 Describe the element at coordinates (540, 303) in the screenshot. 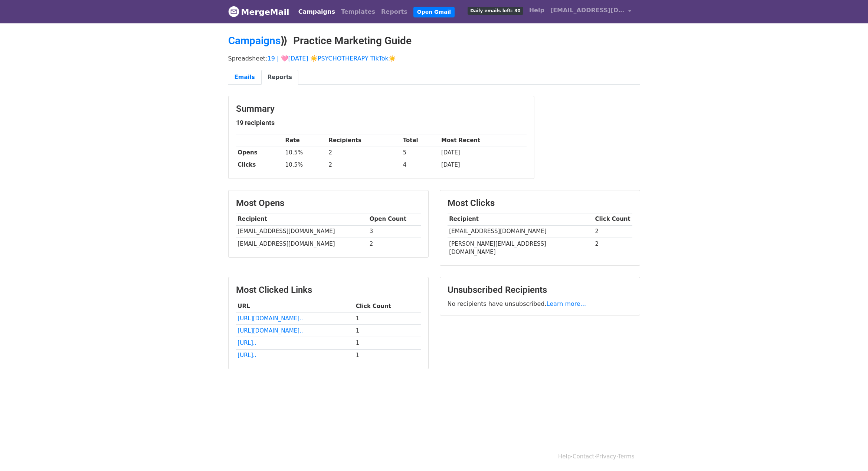

I see `p: No recipients have unsubscribed.` at that location.